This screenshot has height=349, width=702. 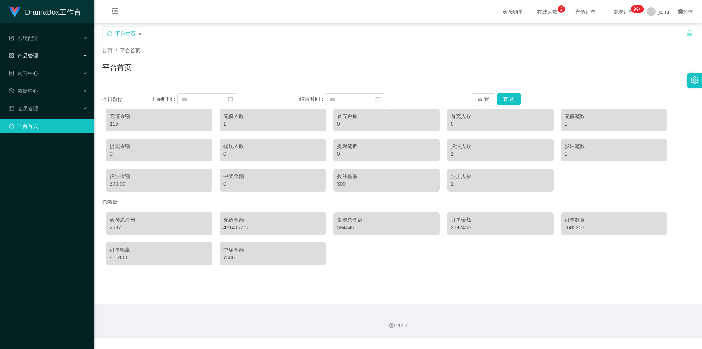 I want to click on div: 平台首页, so click(x=125, y=34).